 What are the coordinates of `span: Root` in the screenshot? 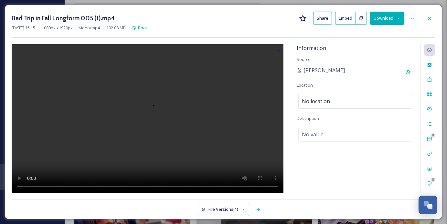 It's located at (142, 28).